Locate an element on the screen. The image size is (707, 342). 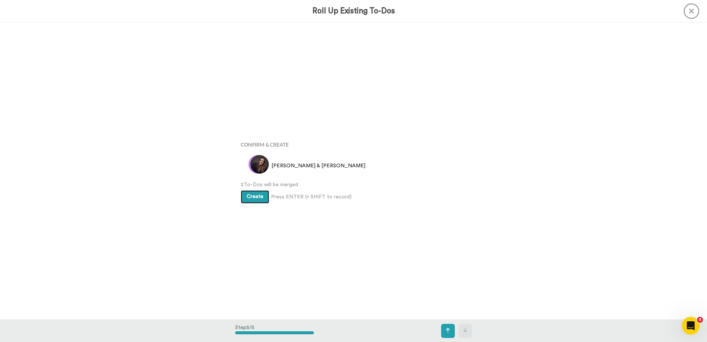
span: Create is located at coordinates (255, 196).